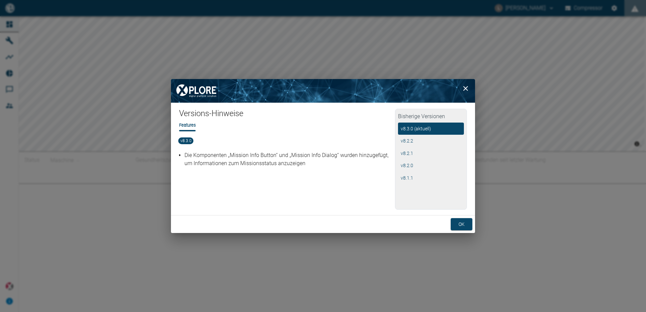 This screenshot has height=312, width=646. What do you see at coordinates (430, 141) in the screenshot?
I see `button: v8.2.2` at bounding box center [430, 141].